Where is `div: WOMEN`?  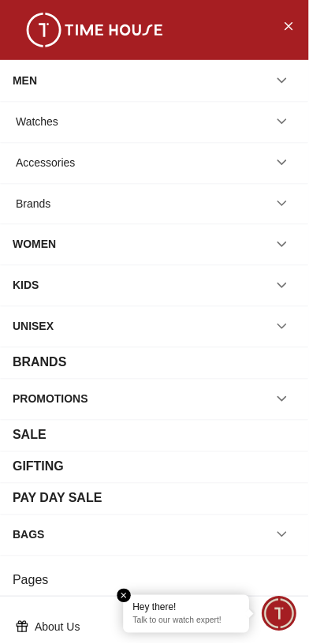
div: WOMEN is located at coordinates (34, 245).